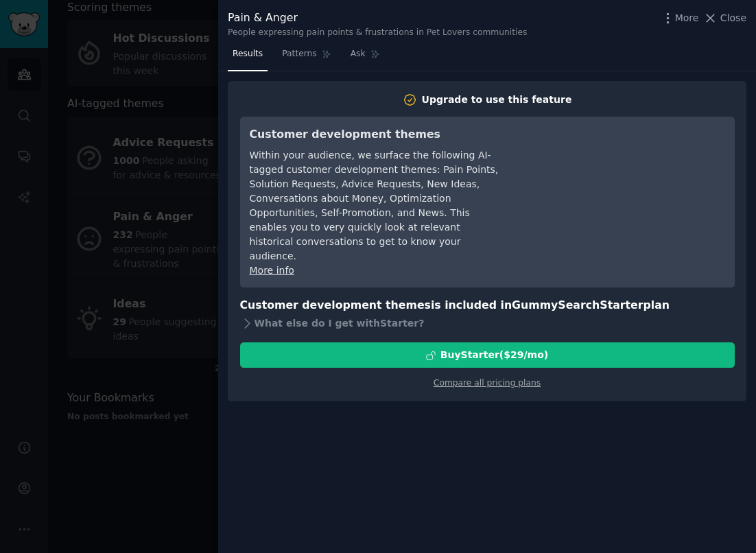  I want to click on div: Pain & Anger, so click(377, 18).